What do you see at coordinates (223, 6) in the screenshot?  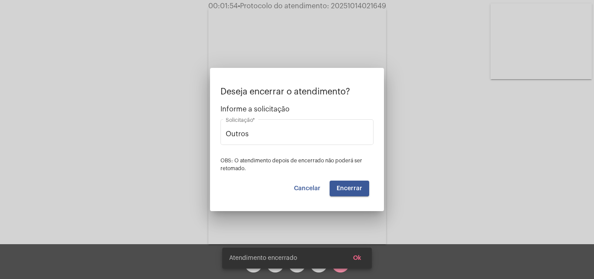 I see `span: 00:01:54` at bounding box center [223, 6].